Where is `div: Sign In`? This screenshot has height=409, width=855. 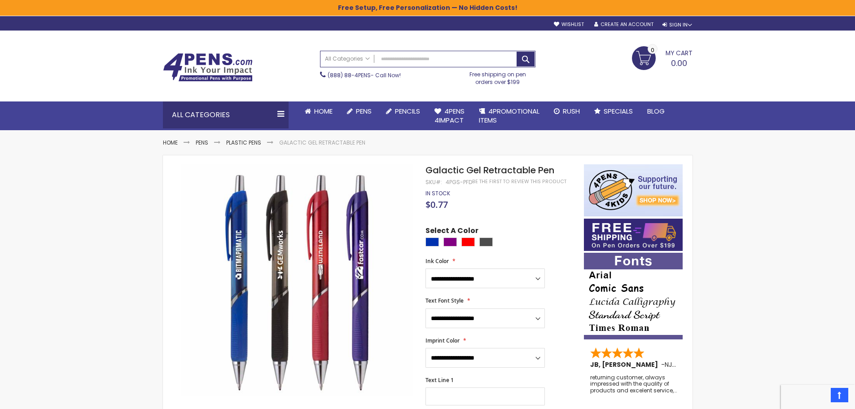
div: Sign In is located at coordinates (677, 25).